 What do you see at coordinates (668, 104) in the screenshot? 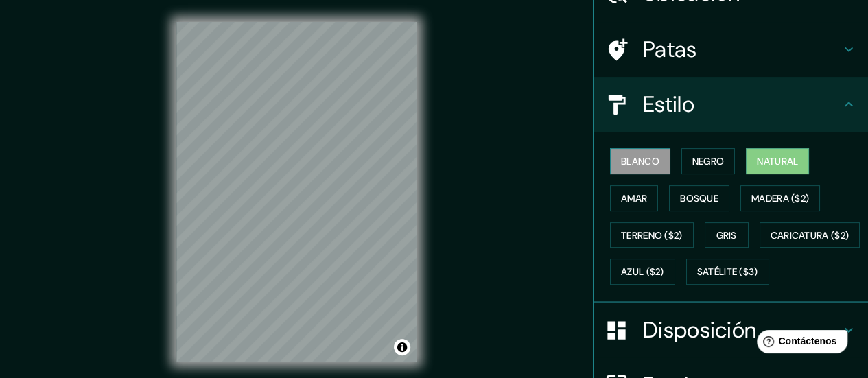
I see `font: Estilo` at bounding box center [668, 104].